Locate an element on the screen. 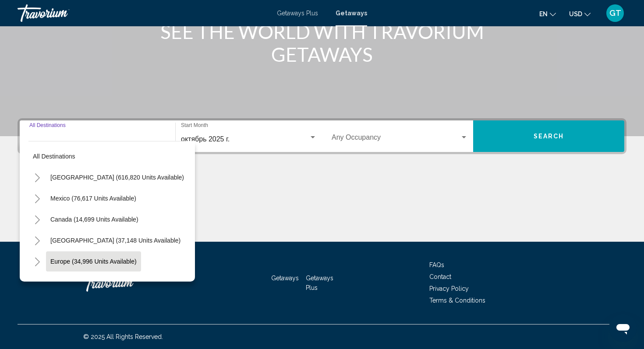 Image resolution: width=644 pixels, height=349 pixels. button: Toggle Australia (3,030 units available) is located at coordinates (37, 282).